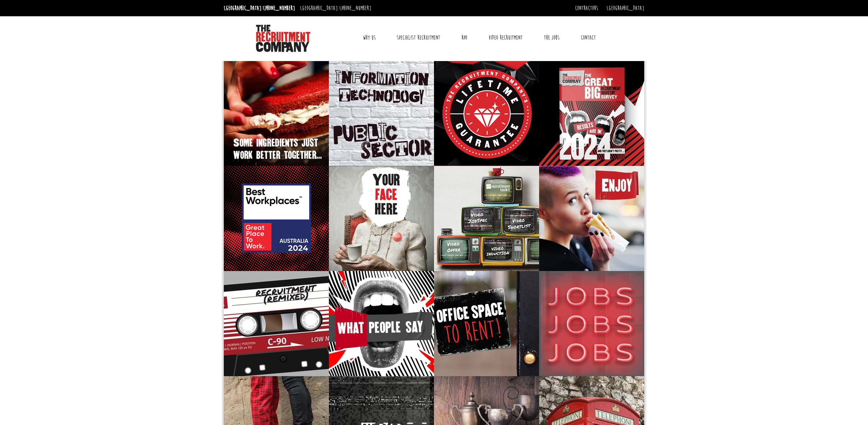 The width and height of the screenshot is (868, 425). Describe the element at coordinates (369, 38) in the screenshot. I see `a: Why Us` at that location.